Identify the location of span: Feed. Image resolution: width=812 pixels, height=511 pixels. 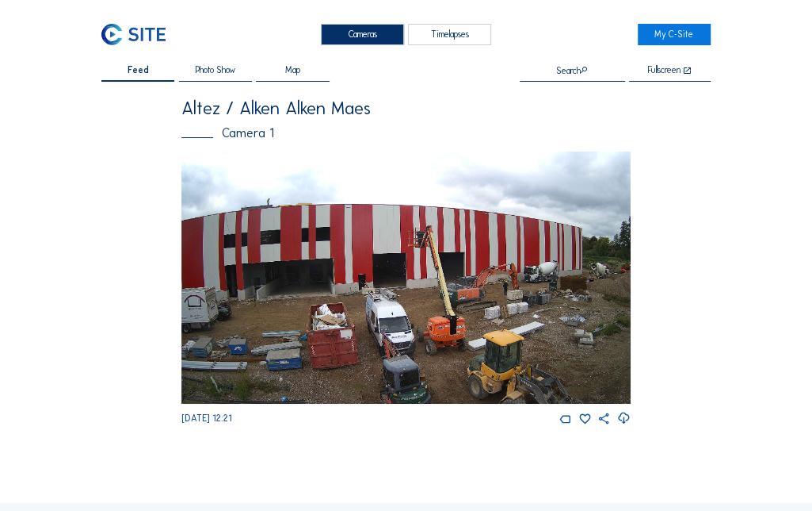
(138, 70).